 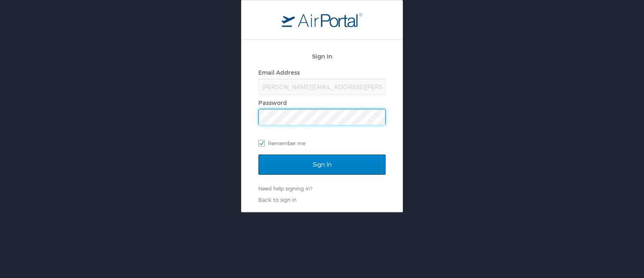 What do you see at coordinates (322, 56) in the screenshot?
I see `h2: Sign In` at bounding box center [322, 56].